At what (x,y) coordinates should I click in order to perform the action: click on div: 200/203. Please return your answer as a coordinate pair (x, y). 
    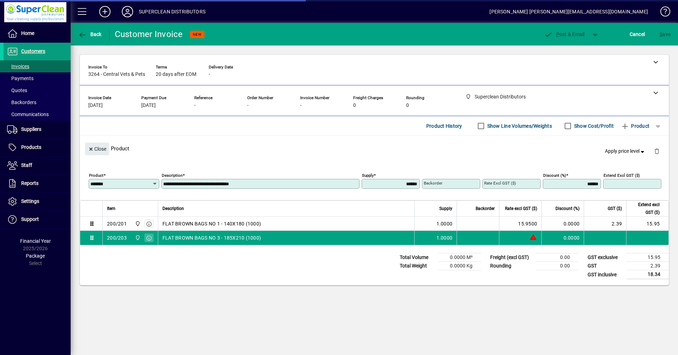
    Looking at the image, I should click on (117, 238).